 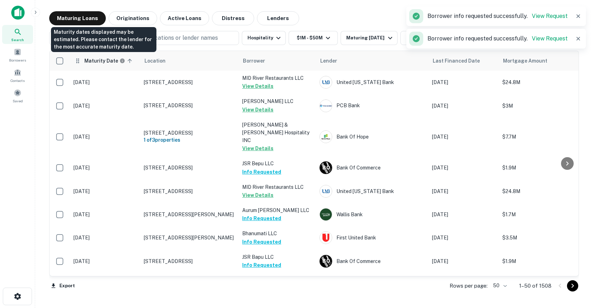 What do you see at coordinates (468, 286) in the screenshot?
I see `p: Rows per page:` at bounding box center [468, 286].